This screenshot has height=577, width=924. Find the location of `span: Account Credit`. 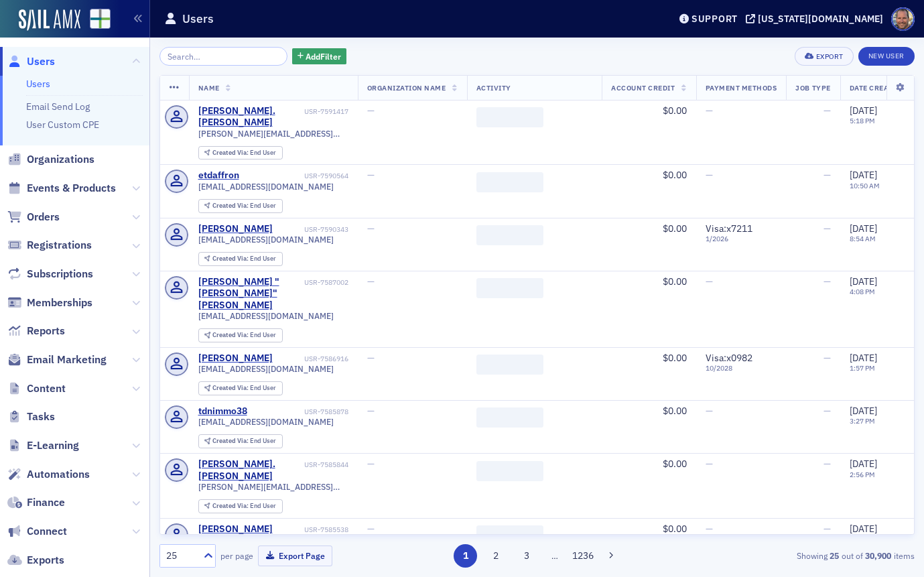

span: Account Credit is located at coordinates (642, 87).